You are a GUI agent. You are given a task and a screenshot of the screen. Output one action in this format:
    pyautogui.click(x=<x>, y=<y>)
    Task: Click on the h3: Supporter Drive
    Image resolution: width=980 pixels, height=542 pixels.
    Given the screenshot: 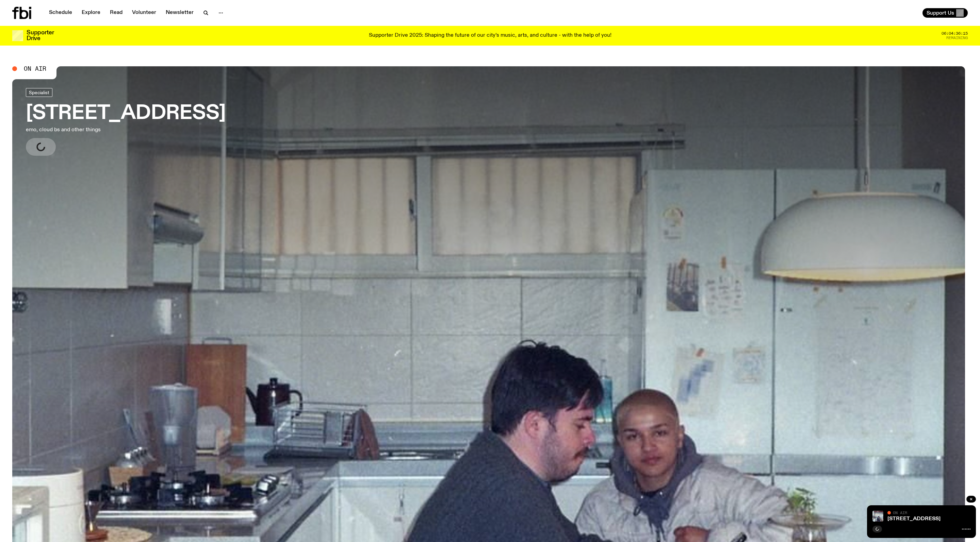 What is the action you would take?
    pyautogui.click(x=40, y=36)
    